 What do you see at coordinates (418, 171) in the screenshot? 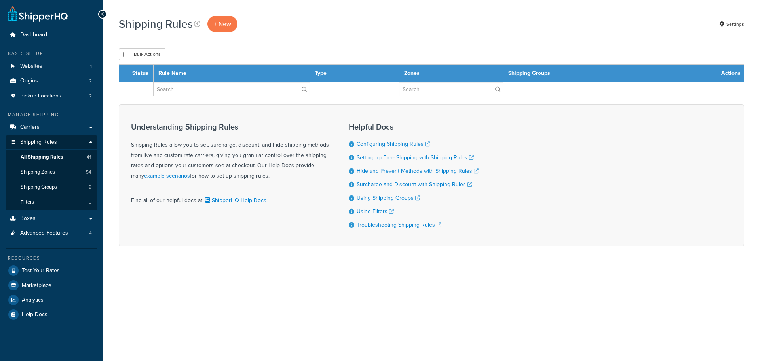
I see `a: Hide and Prevent Methods with Shipping Rules` at bounding box center [418, 171].